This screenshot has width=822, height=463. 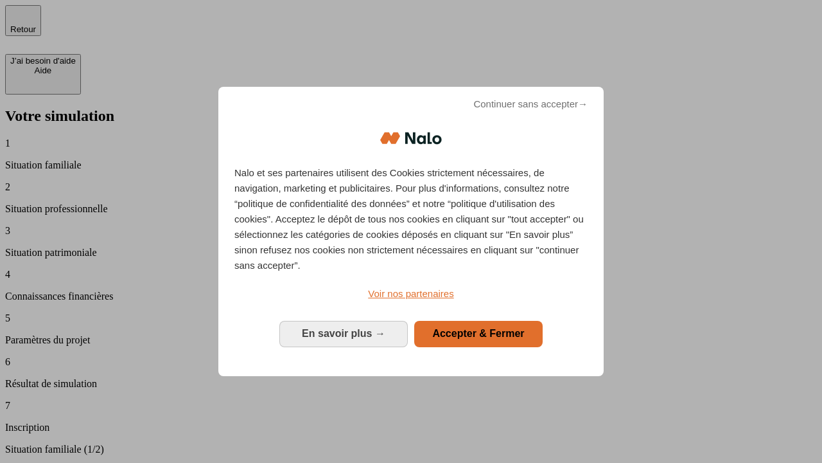 What do you see at coordinates (344, 333) in the screenshot?
I see `button: En savoir plus: Configurer vos consentements` at bounding box center [344, 333].